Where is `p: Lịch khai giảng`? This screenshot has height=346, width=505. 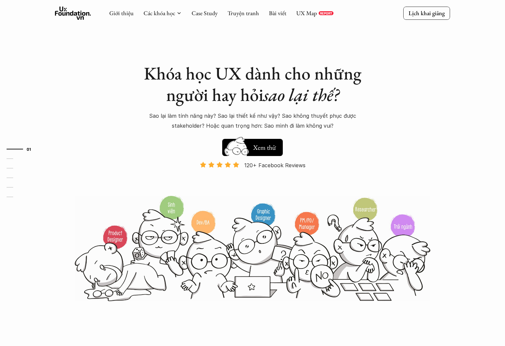
p: Lịch khai giảng is located at coordinates (427, 13).